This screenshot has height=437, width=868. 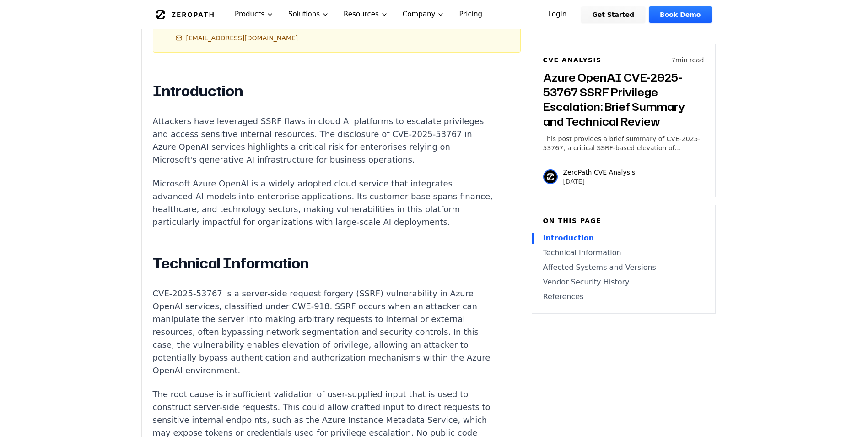 What do you see at coordinates (323, 203) in the screenshot?
I see `p: Microsoft Azure OpenAI is a widely adopted cloud service that integrates advanced AI models into ...` at bounding box center [323, 203].